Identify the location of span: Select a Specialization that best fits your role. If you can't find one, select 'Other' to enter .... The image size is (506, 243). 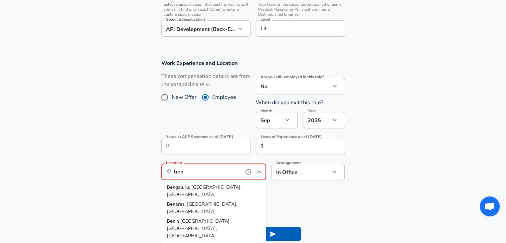
(206, 9).